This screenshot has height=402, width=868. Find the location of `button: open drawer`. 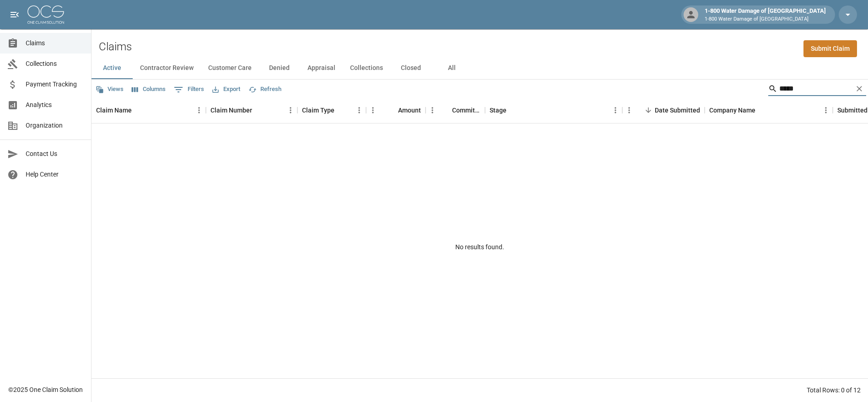

button: open drawer is located at coordinates (15, 15).